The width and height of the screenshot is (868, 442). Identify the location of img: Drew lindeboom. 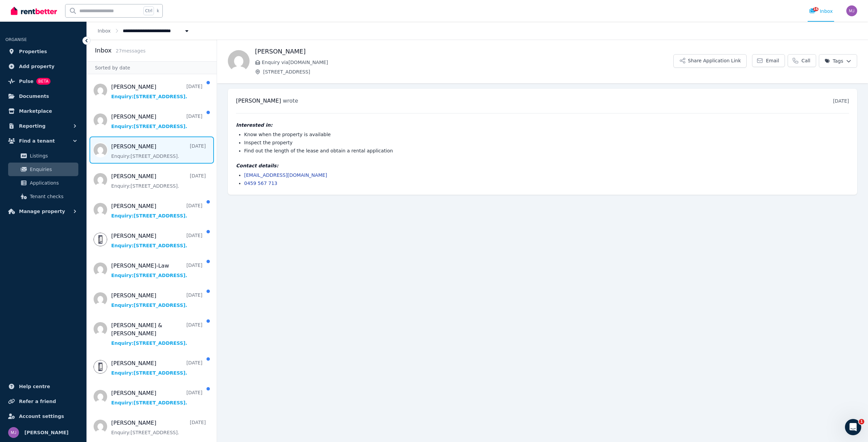
(239, 61).